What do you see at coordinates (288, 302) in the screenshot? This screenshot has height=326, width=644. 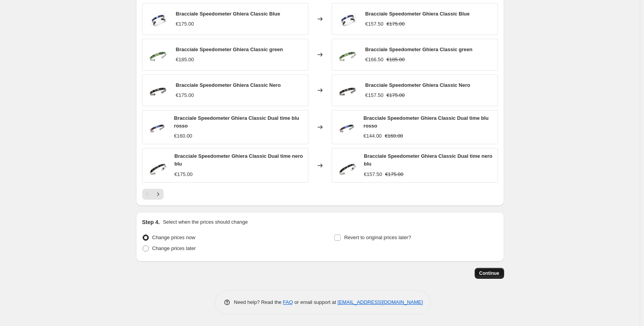 I see `a: FAQ` at bounding box center [288, 302].